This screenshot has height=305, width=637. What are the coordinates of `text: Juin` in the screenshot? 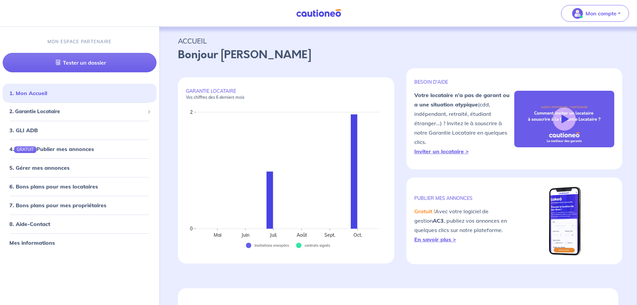 It's located at (245, 235).